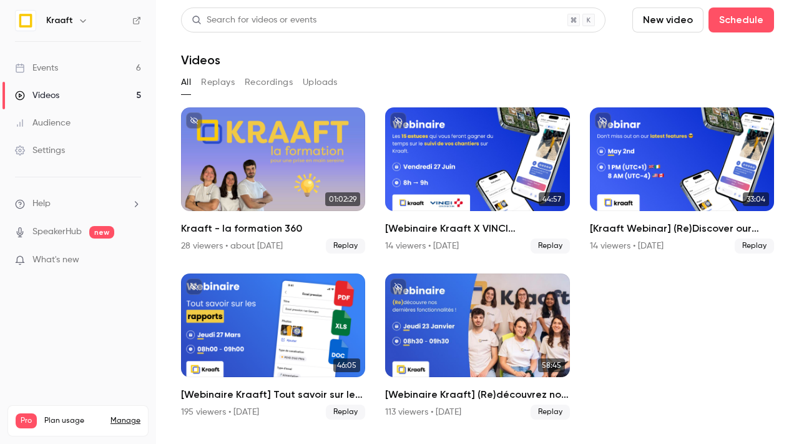 Image resolution: width=799 pixels, height=444 pixels. Describe the element at coordinates (477, 180) in the screenshot. I see `a: 44:57[Webinaire Kraaft X VINCI Construction] Les 15 astuces qui vous feront gagner du temps sur l...` at that location.